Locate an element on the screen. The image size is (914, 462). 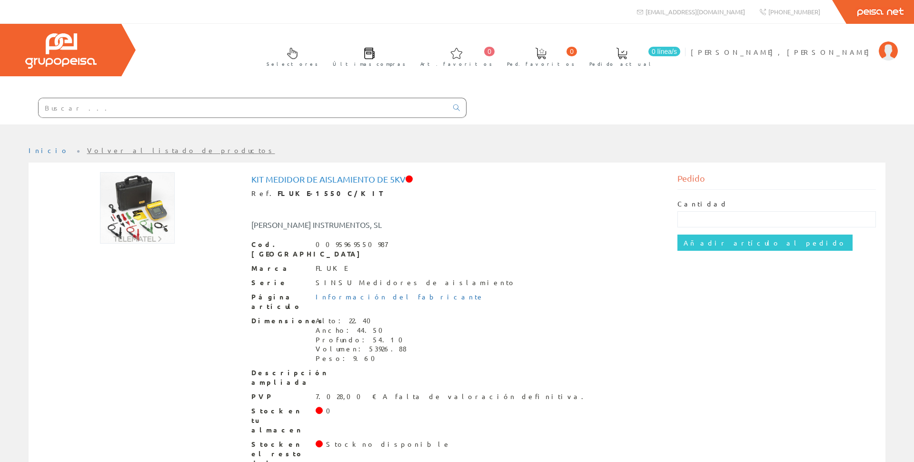
span: Ped. favoritos is located at coordinates (541, 64).